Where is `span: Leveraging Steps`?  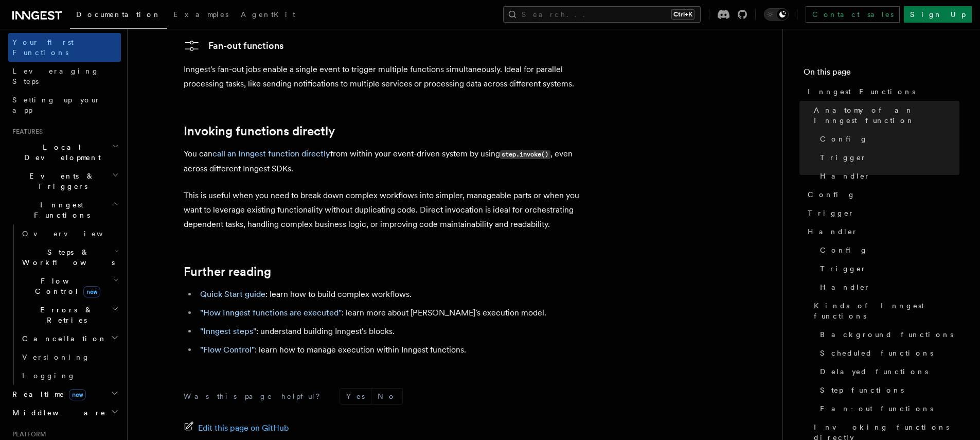
span: Leveraging Steps is located at coordinates (56, 77).